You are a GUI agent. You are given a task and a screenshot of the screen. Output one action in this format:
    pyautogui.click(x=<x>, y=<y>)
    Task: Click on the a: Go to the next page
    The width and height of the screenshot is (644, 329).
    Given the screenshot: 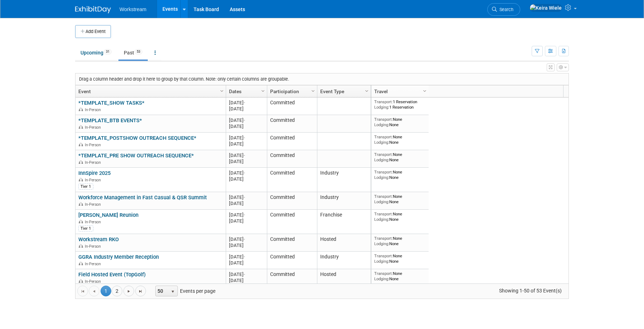 What is the action you would take?
    pyautogui.click(x=129, y=291)
    